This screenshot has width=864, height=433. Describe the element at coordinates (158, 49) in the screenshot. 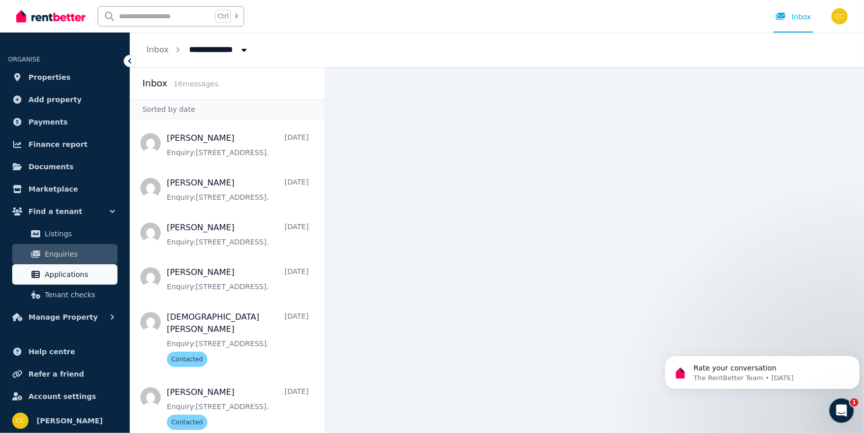

I see `a: Inbox` at that location.